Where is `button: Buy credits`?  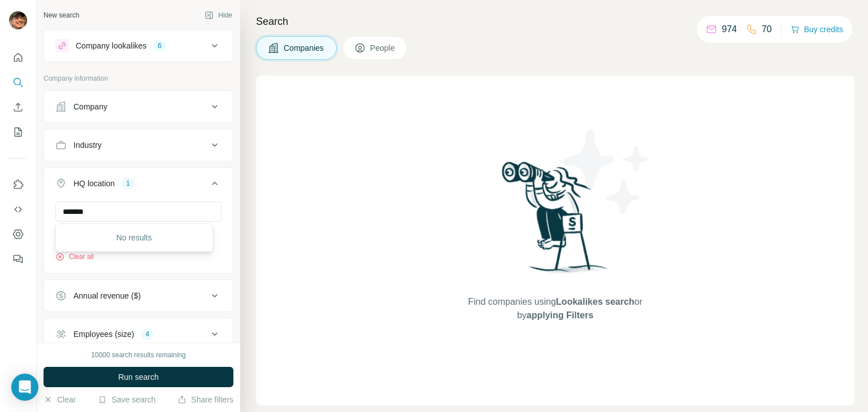 button: Buy credits is located at coordinates (816, 30).